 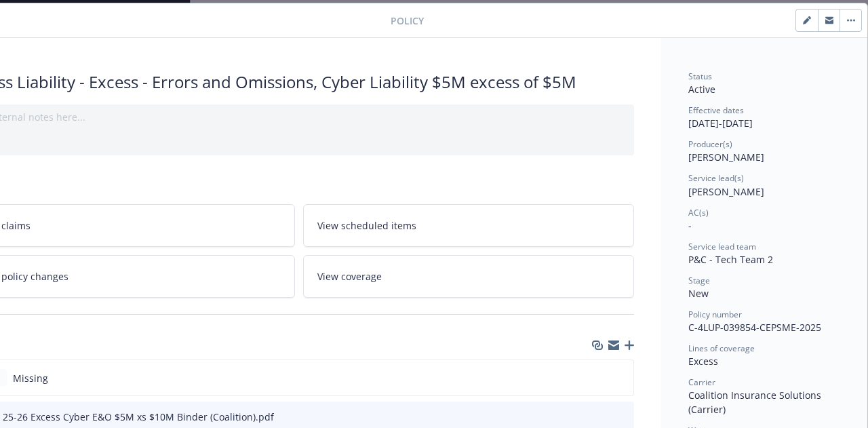 What do you see at coordinates (699, 293) in the screenshot?
I see `span: New` at bounding box center [699, 293].